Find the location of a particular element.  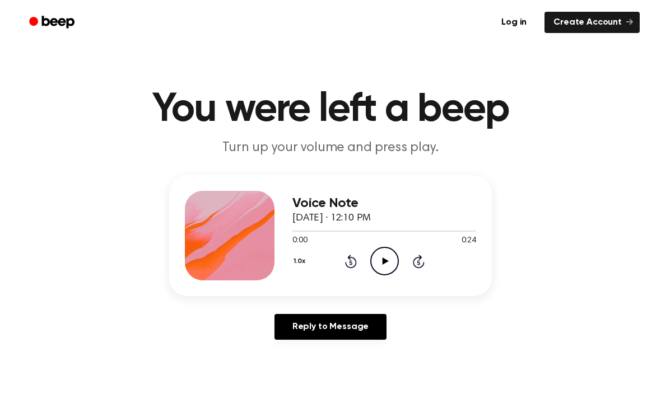

a: Create Account is located at coordinates (592, 22).